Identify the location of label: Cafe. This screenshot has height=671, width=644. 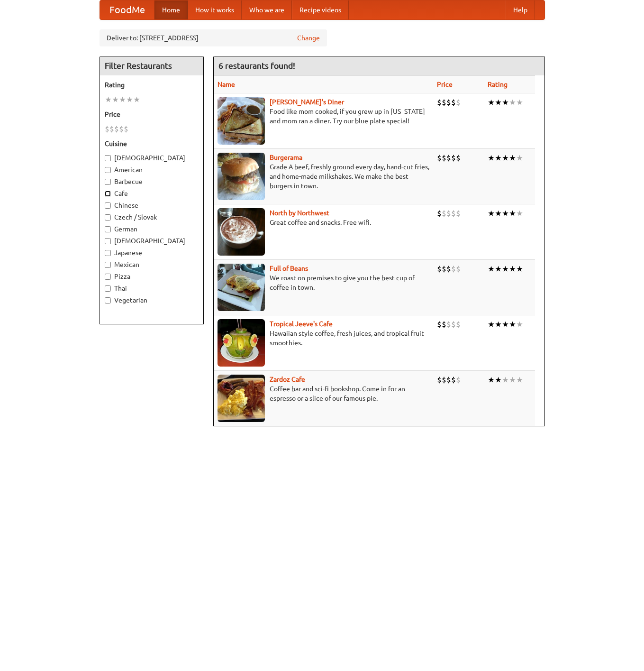
(152, 194).